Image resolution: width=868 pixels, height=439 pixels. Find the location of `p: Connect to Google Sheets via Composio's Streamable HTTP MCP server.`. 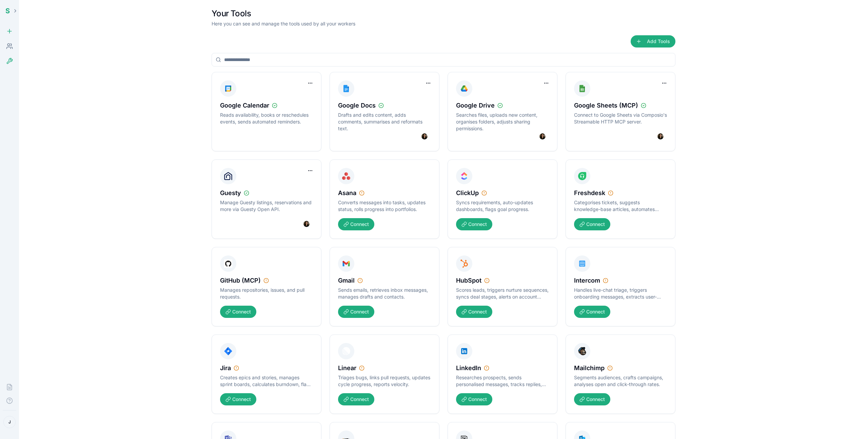

p: Connect to Google Sheets via Composio's Streamable HTTP MCP server. is located at coordinates (620, 118).